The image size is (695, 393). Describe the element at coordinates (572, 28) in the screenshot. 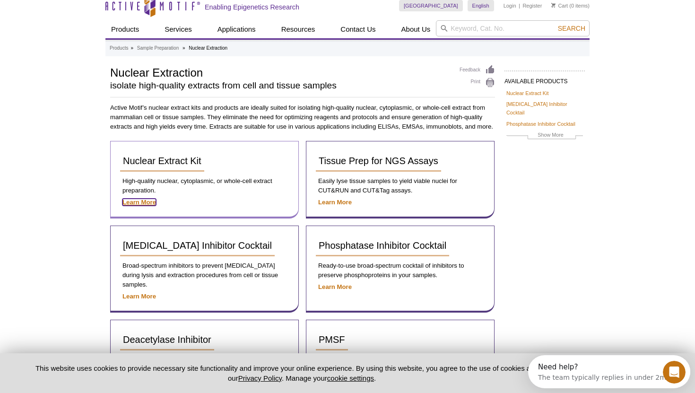

I see `button: Search` at that location.